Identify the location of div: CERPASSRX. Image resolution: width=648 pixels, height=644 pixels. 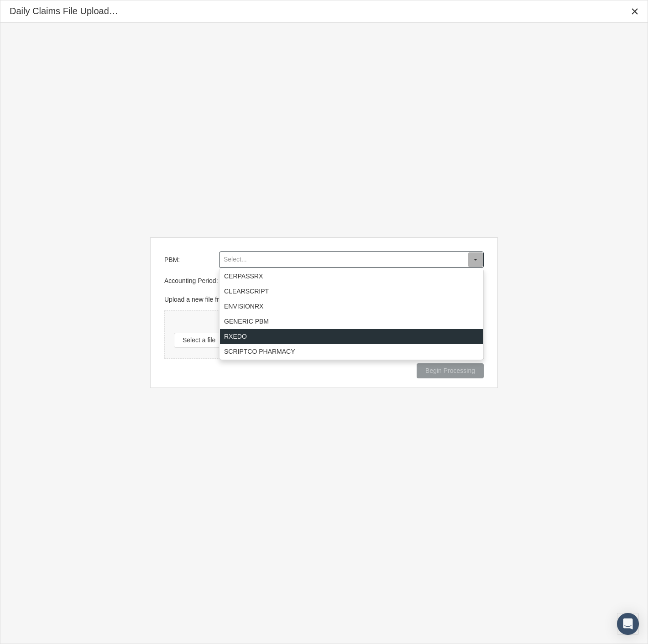
(351, 276).